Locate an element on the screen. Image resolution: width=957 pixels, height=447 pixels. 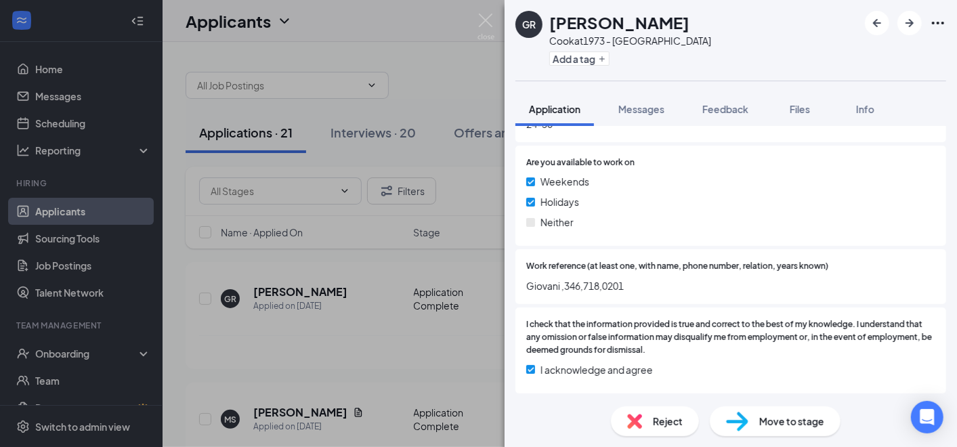
span: Neither is located at coordinates (557, 222).